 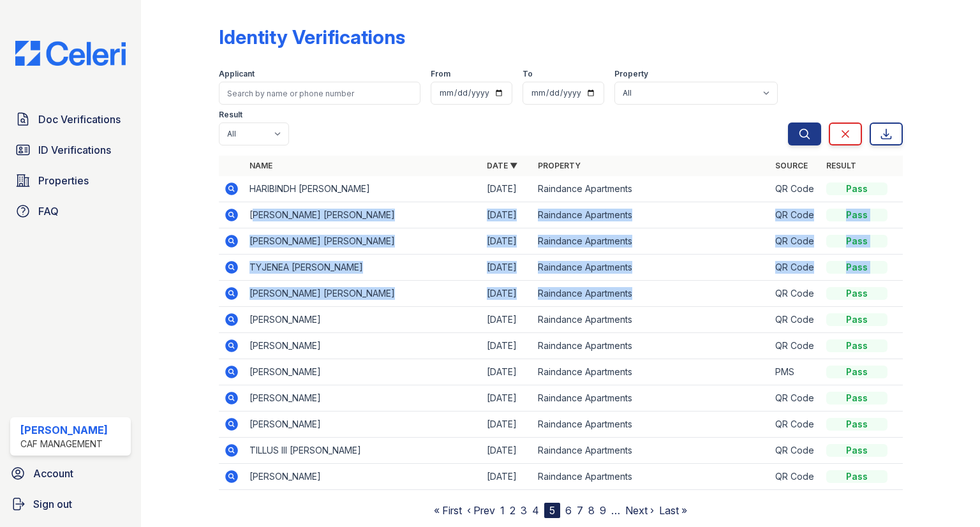 I want to click on label: Property, so click(x=631, y=74).